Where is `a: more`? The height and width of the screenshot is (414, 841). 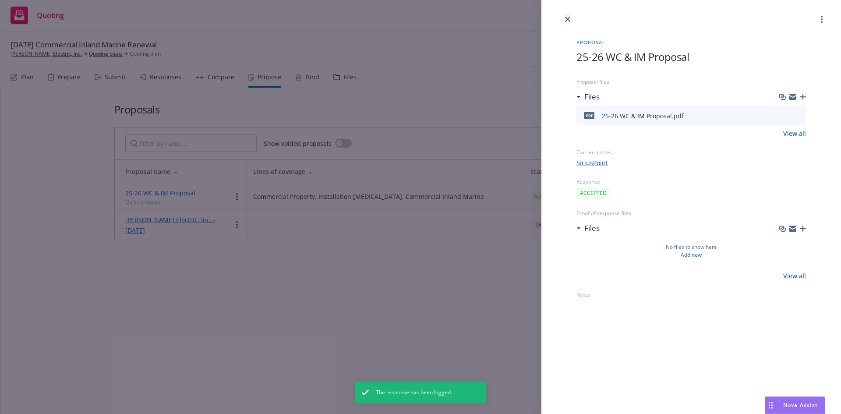
a: more is located at coordinates (821, 19).